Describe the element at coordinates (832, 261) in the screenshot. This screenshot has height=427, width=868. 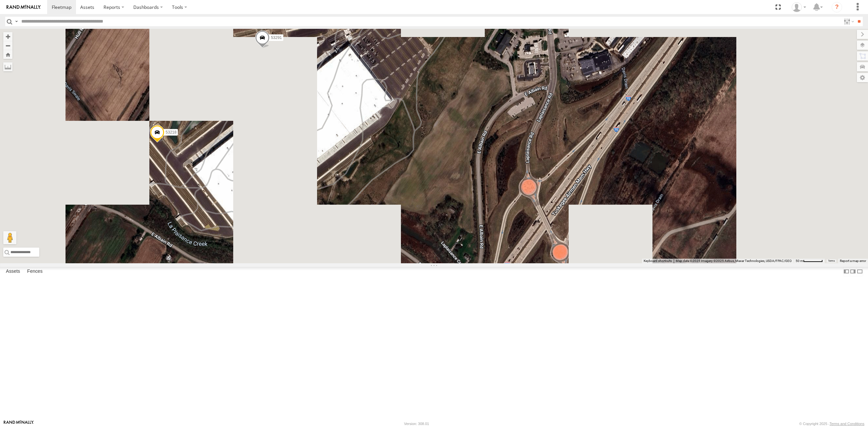
I see `a: Terms (opens in new tab)` at that location.